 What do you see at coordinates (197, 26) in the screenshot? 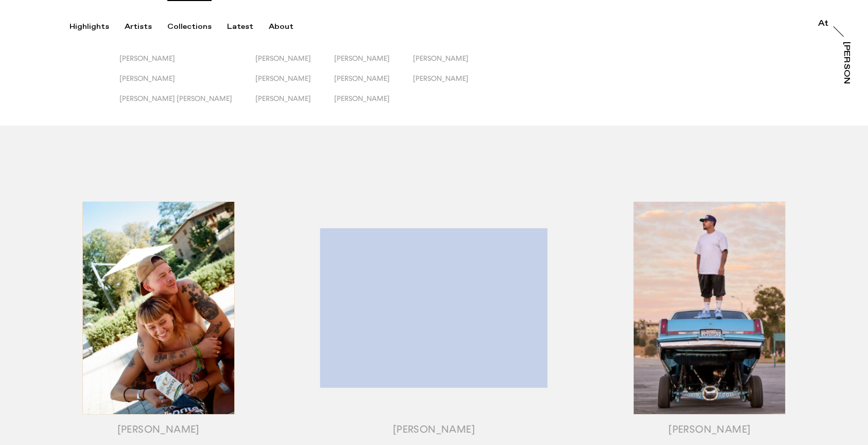
I see `button: Collections` at bounding box center [197, 26].